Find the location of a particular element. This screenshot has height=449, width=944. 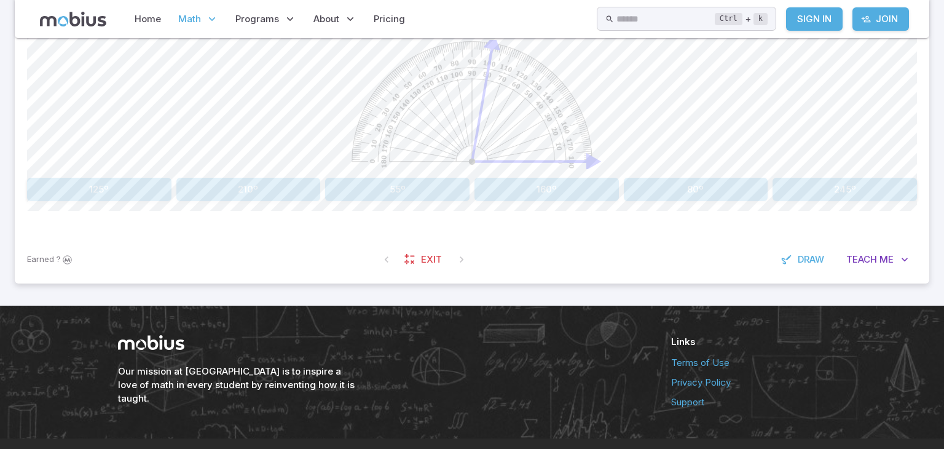

button: 245º is located at coordinates (845, 189).